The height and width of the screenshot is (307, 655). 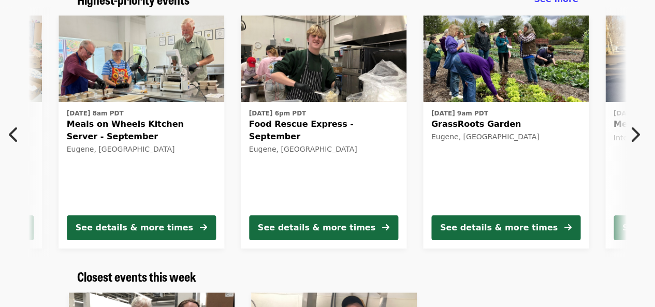 What do you see at coordinates (141, 59) in the screenshot?
I see `img: Meals on Wheels Kitchen Server - September organized by FOOD For Lane County` at bounding box center [141, 59].